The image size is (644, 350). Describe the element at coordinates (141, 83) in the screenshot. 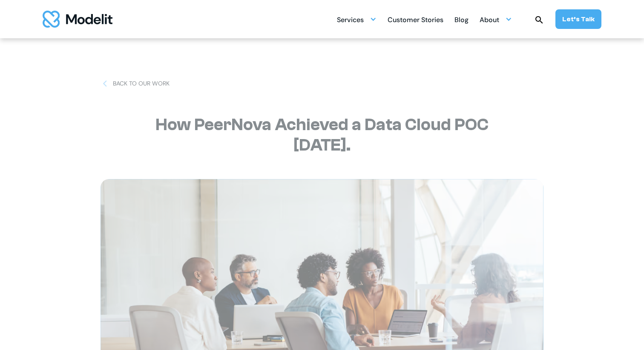

I see `div: BACK TO OUR WORK` at that location.